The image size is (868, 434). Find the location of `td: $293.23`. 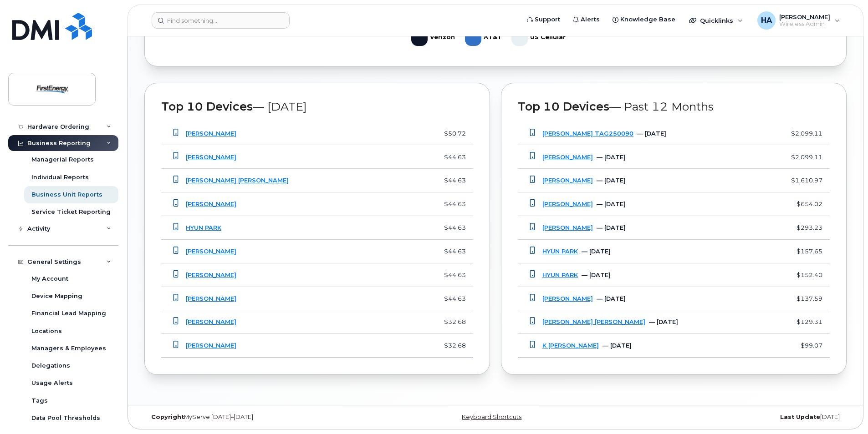

td: $293.23 is located at coordinates (798, 228).